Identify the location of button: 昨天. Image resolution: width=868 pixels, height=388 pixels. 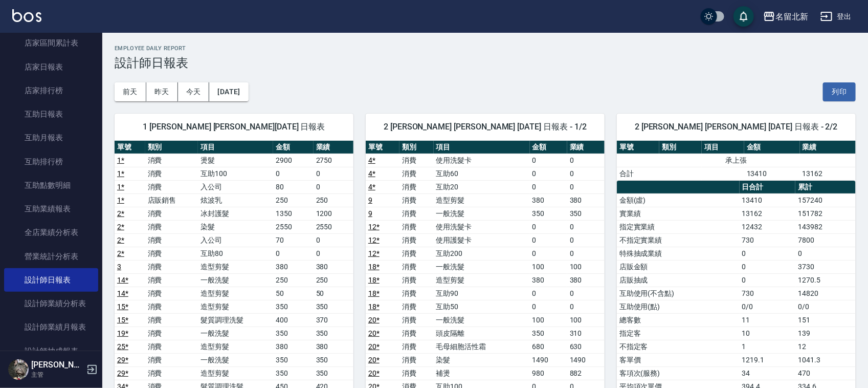
(162, 92).